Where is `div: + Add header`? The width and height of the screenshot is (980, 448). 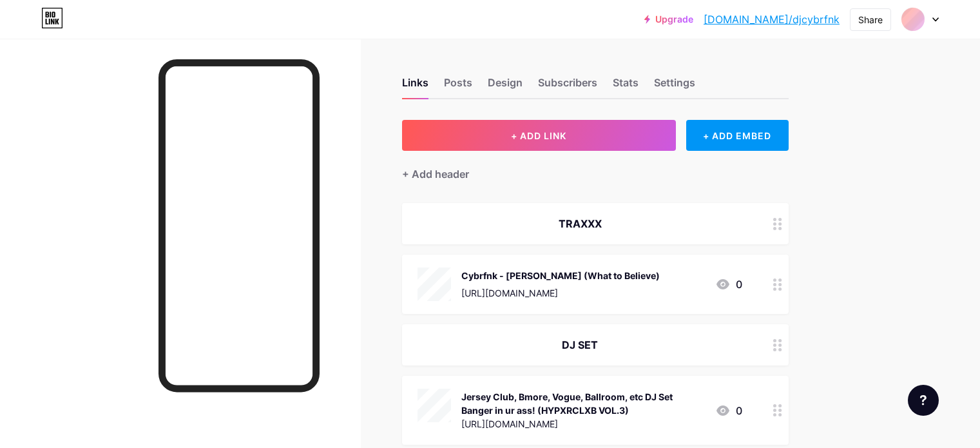 div: + Add header is located at coordinates (436, 174).